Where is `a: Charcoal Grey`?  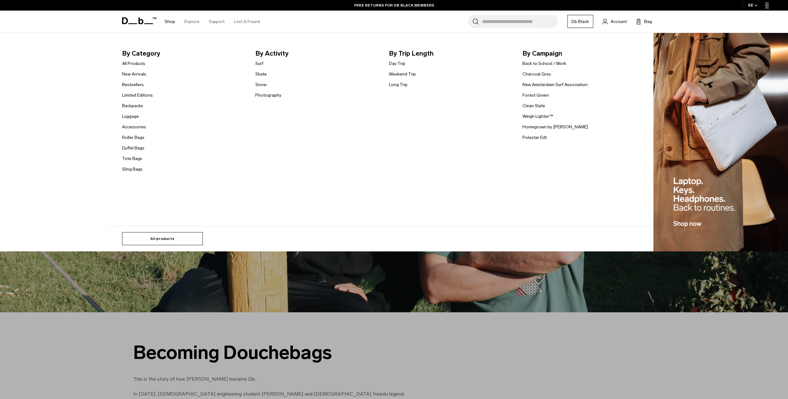
a: Charcoal Grey is located at coordinates (537, 74).